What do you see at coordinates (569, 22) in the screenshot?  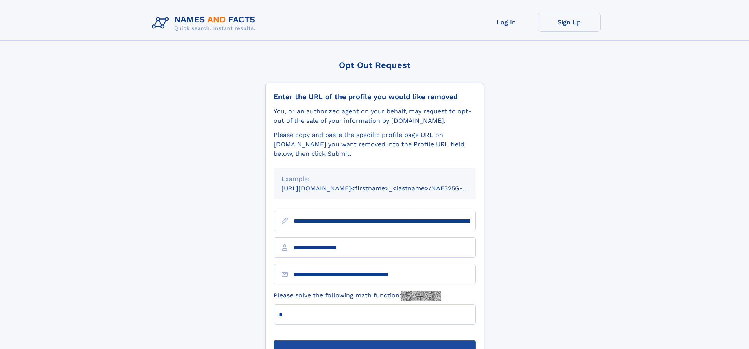 I see `a: Sign Up` at bounding box center [569, 22].